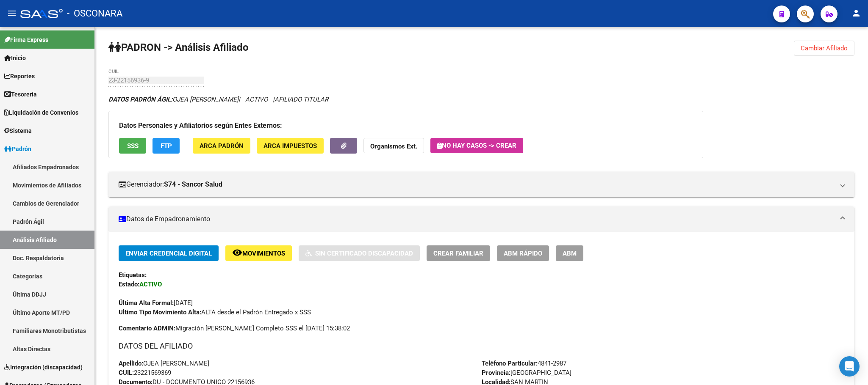 The height and width of the screenshot is (385, 868). What do you see at coordinates (178, 47) in the screenshot?
I see `strong: PADRON -> Análisis Afiliado` at bounding box center [178, 47].